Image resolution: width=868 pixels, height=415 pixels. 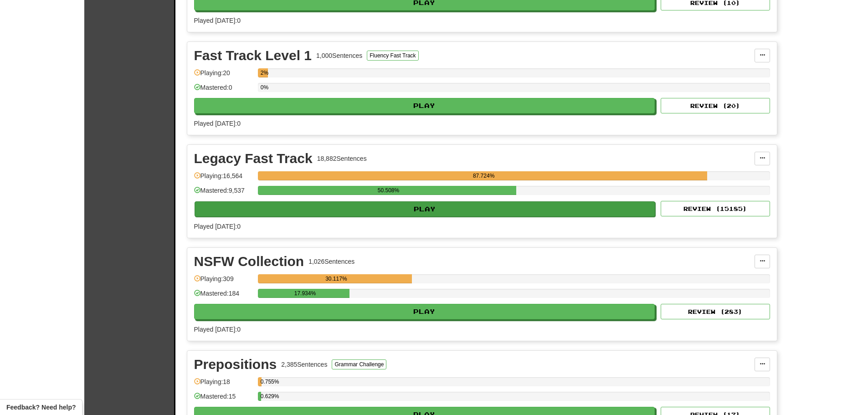 I want to click on button: Review (15185), so click(x=715, y=208).